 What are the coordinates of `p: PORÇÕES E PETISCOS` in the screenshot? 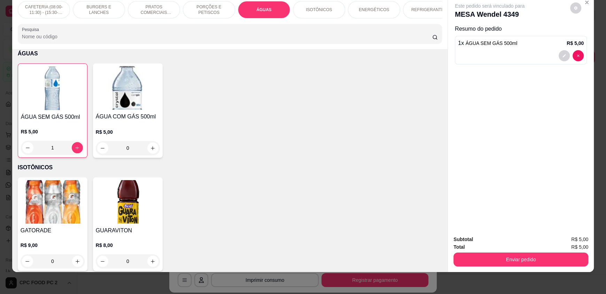 It's located at (209, 10).